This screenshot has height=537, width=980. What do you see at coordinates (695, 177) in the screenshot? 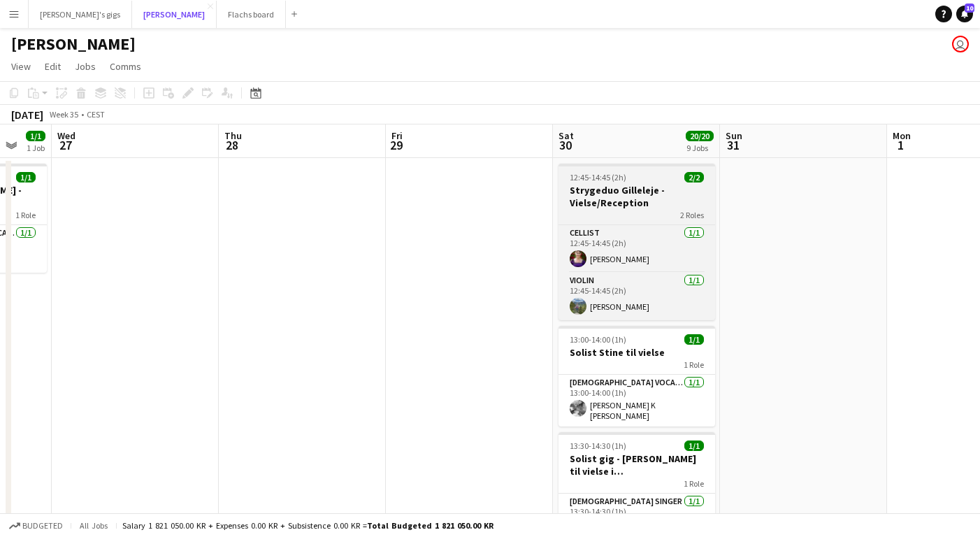
I see `span: 2/2` at bounding box center [695, 177].